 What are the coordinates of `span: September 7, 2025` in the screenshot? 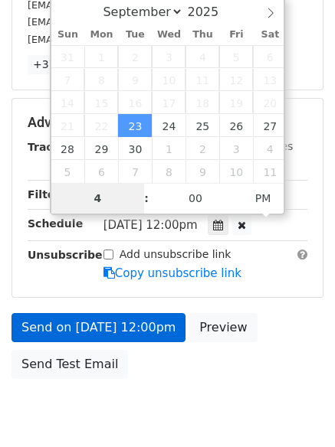 It's located at (68, 80).